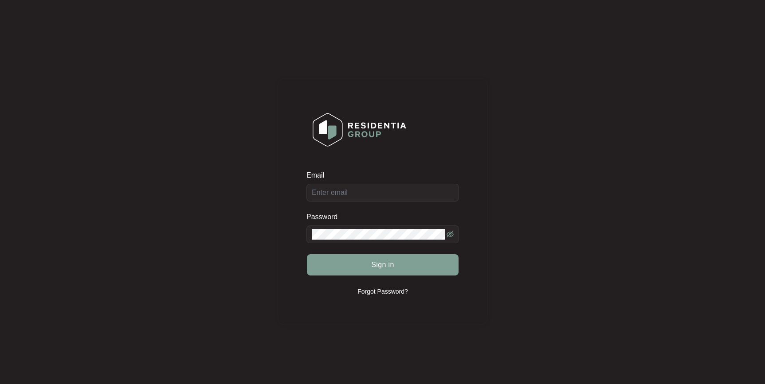 The image size is (765, 384). I want to click on label: Password, so click(325, 217).